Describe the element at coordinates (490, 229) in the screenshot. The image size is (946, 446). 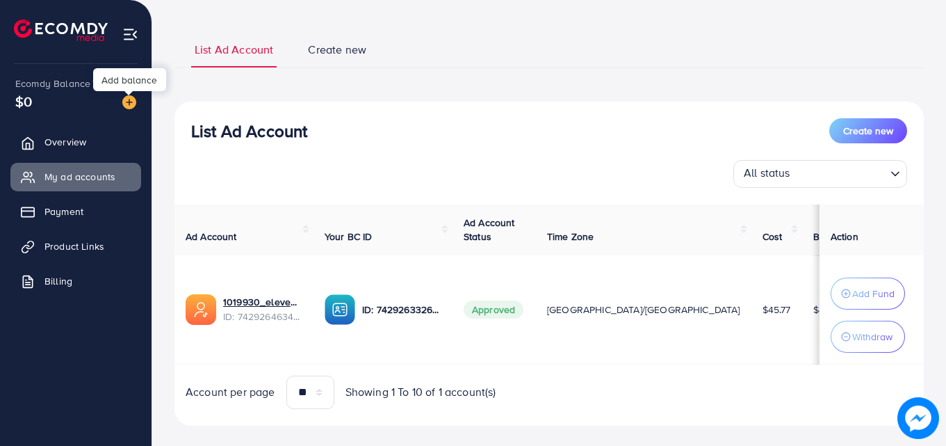
I see `span: Ad Account Status` at that location.